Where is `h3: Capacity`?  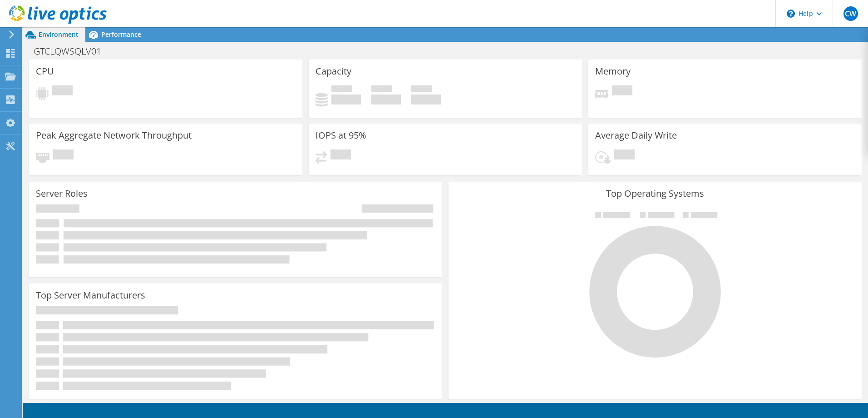 h3: Capacity is located at coordinates (334, 71).